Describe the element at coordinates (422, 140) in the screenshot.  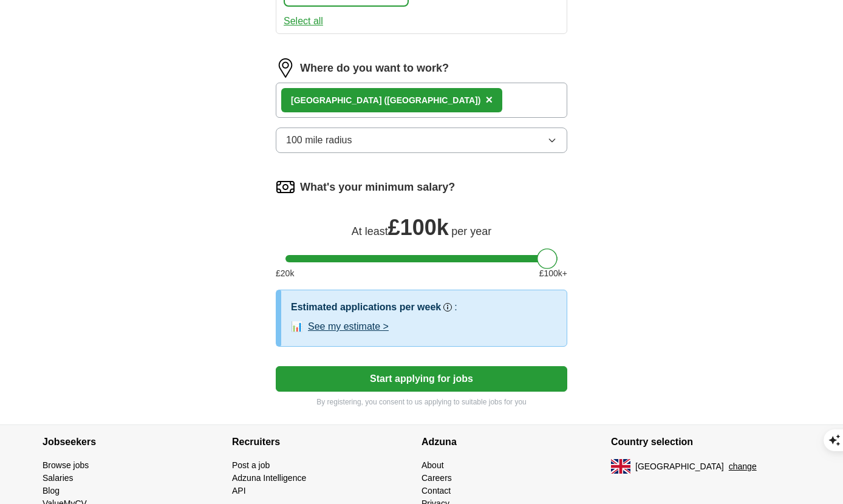
I see `button: 100 mile radius` at that location.